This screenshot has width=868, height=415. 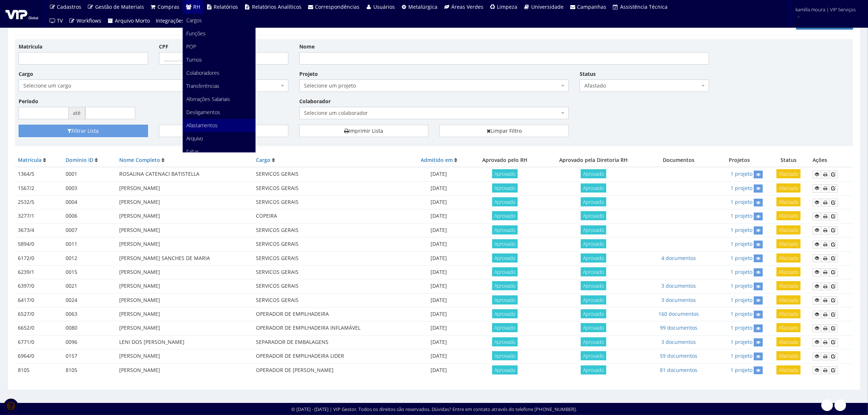 What do you see at coordinates (194, 60) in the screenshot?
I see `span: Turnos` at bounding box center [194, 60].